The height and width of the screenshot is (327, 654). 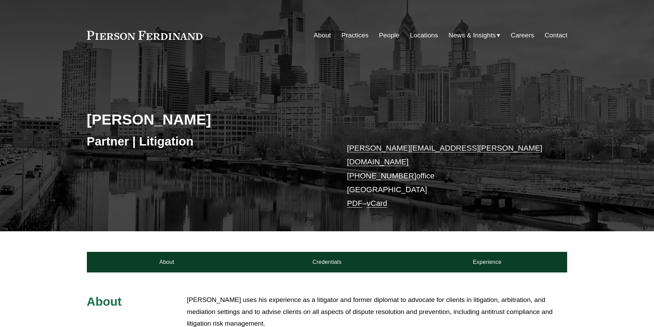 What do you see at coordinates (424, 35) in the screenshot?
I see `a: Locations` at bounding box center [424, 35].